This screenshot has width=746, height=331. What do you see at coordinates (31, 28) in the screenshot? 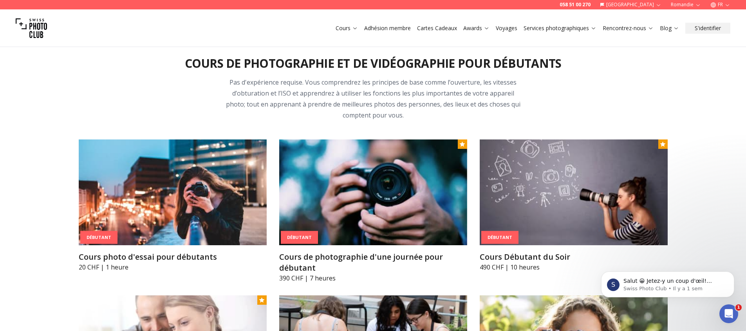
I see `img: Swiss photo club` at bounding box center [31, 28].